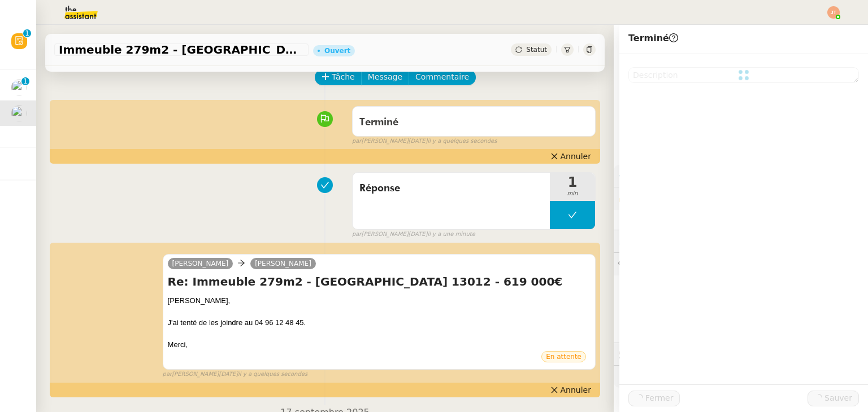  Describe the element at coordinates (741, 241) in the screenshot. I see `div: ⏲️Tâches 31:21` at that location.